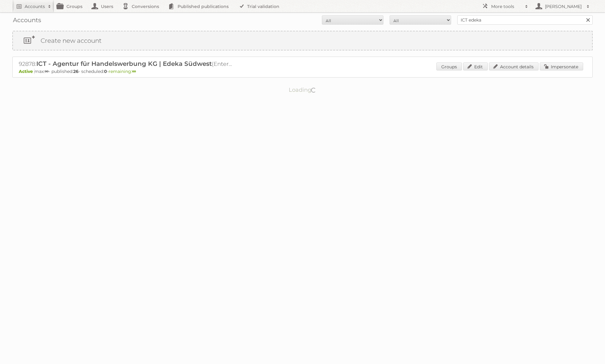  What do you see at coordinates (506, 7) in the screenshot?
I see `h2: More tools` at bounding box center [506, 7].